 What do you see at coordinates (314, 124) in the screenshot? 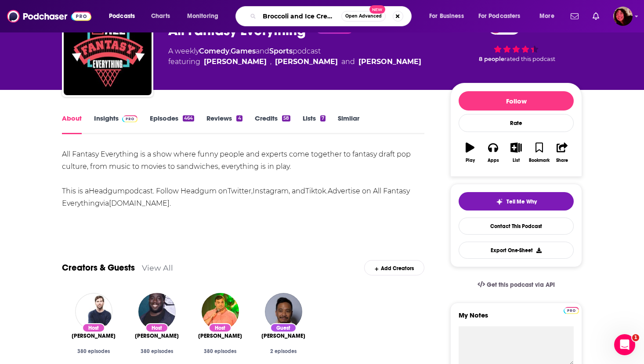
I see `a: Lists7` at bounding box center [314, 124].